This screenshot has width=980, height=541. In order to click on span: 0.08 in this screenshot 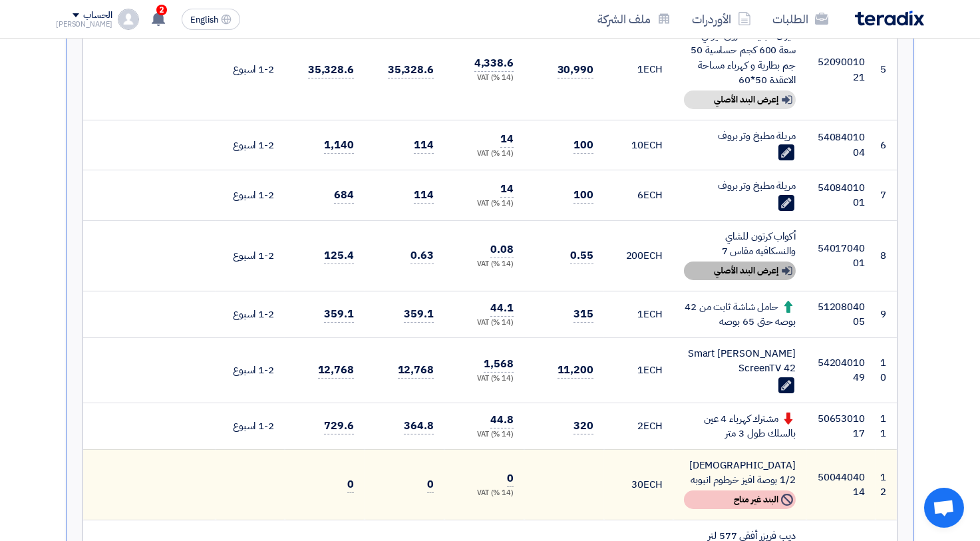, I will do `click(502, 249)`.